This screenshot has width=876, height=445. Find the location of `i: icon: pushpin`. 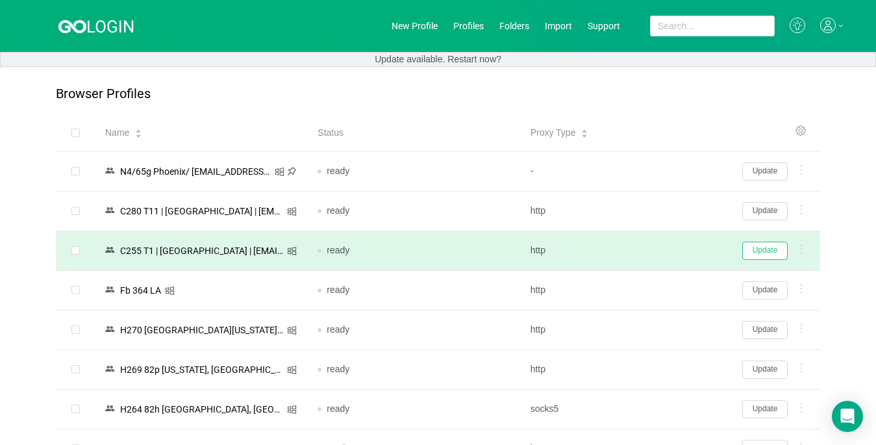

i: icon: pushpin is located at coordinates (292, 171).